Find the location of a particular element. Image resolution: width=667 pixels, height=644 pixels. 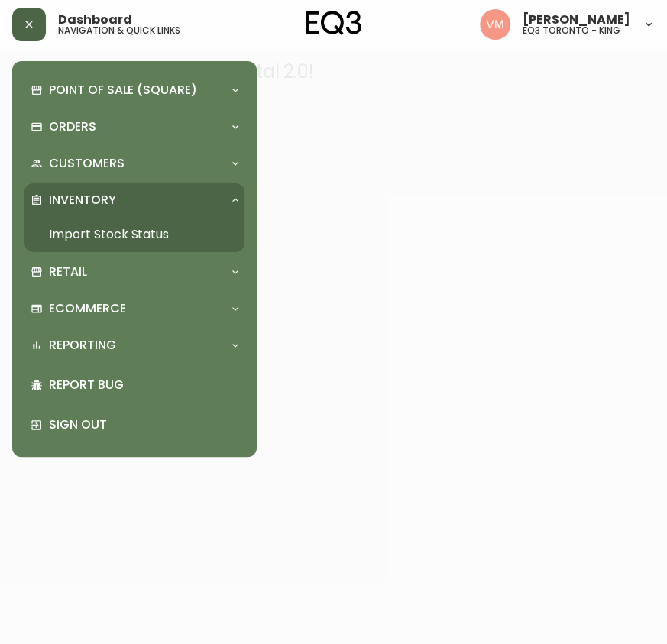

p: Point of Sale (Square) is located at coordinates (123, 90).